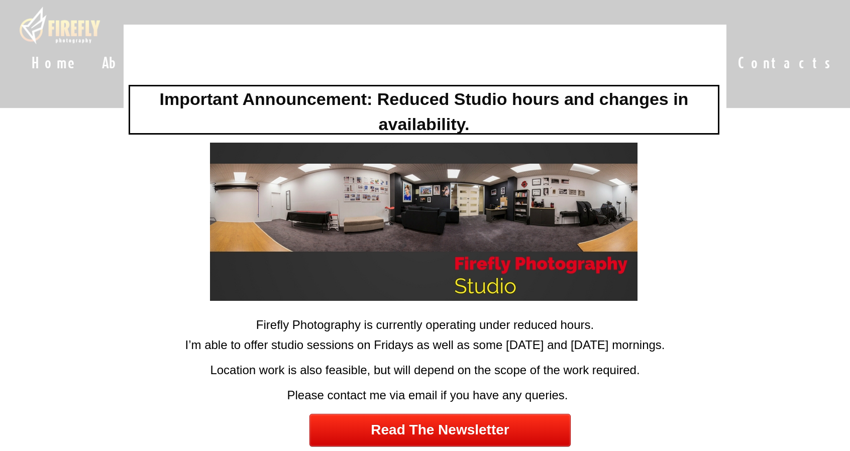 The height and width of the screenshot is (451, 850). Describe the element at coordinates (440, 430) in the screenshot. I see `a: Read The Newsletter` at that location.